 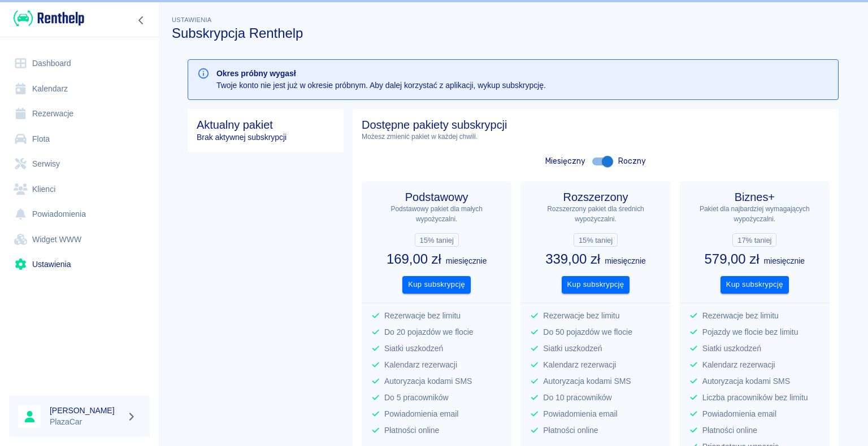 What do you see at coordinates (443, 332) in the screenshot?
I see `p: Do 20 pojazdów we flocie` at bounding box center [443, 332].